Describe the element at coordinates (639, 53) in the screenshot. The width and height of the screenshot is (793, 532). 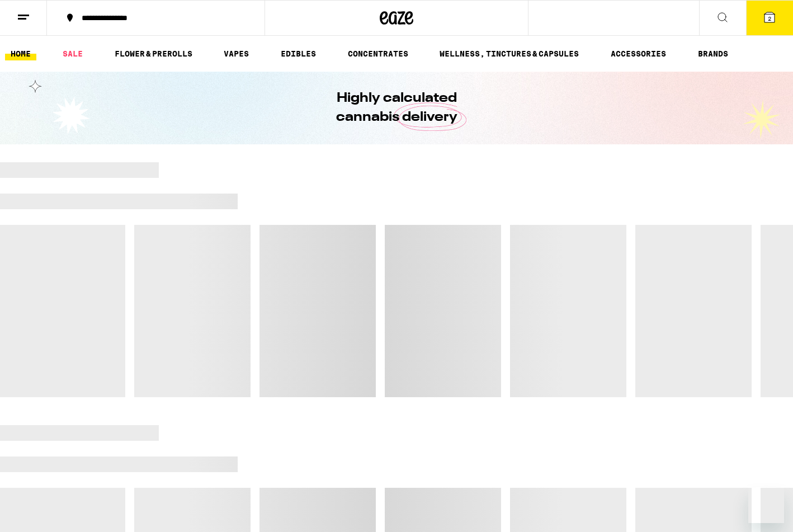
I see `a: ACCESSORIES` at that location.